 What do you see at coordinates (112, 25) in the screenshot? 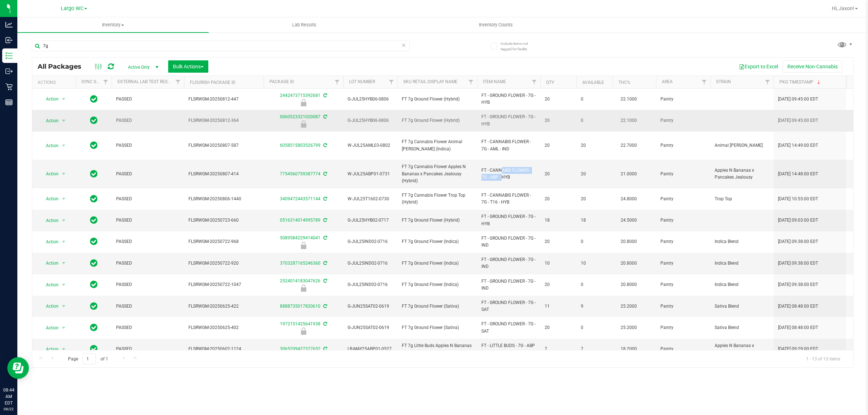
I see `a: Inventory` at bounding box center [112, 25].